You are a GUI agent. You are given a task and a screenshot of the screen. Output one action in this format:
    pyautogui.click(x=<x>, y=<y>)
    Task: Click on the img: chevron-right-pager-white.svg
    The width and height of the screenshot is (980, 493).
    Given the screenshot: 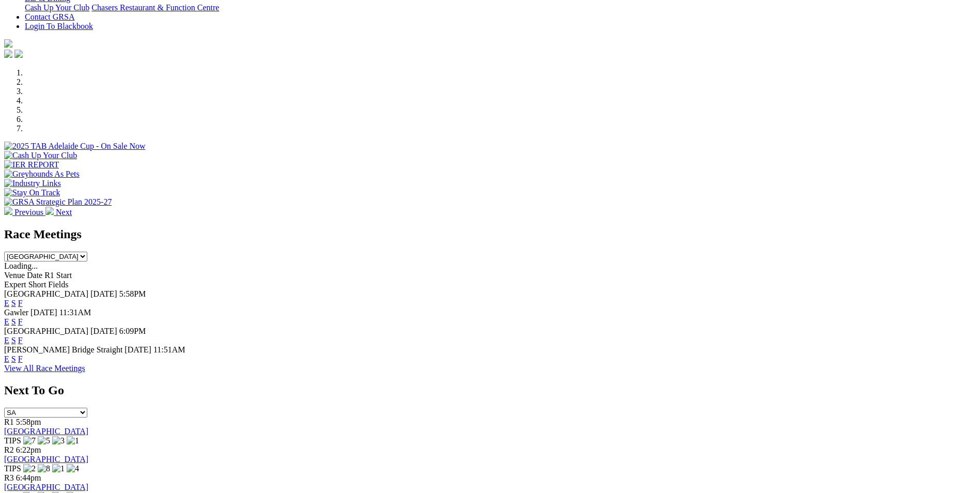 What is the action you would take?
    pyautogui.click(x=50, y=211)
    